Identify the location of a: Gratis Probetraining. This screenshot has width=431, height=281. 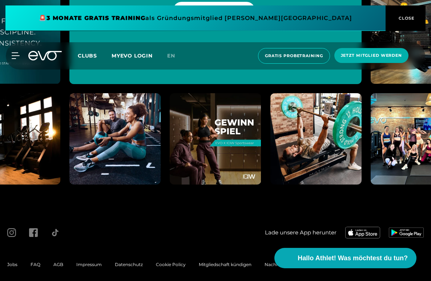
(294, 56).